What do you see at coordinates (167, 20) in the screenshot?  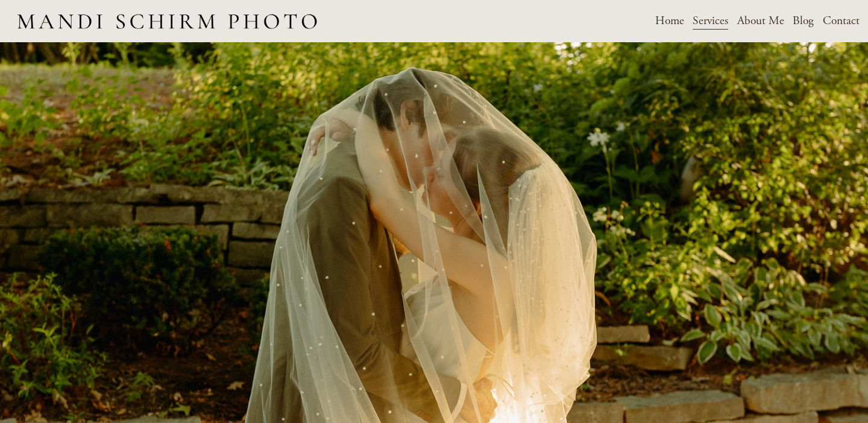 I see `a: Des Moines Wedding Photographer - Mandi Schirm Photo` at bounding box center [167, 20].